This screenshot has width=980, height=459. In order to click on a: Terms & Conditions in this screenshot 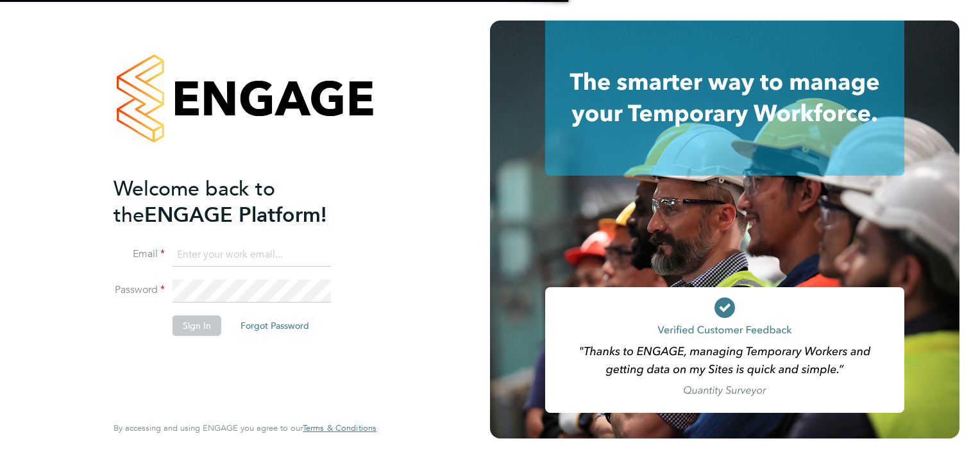, I will do `click(339, 428)`.